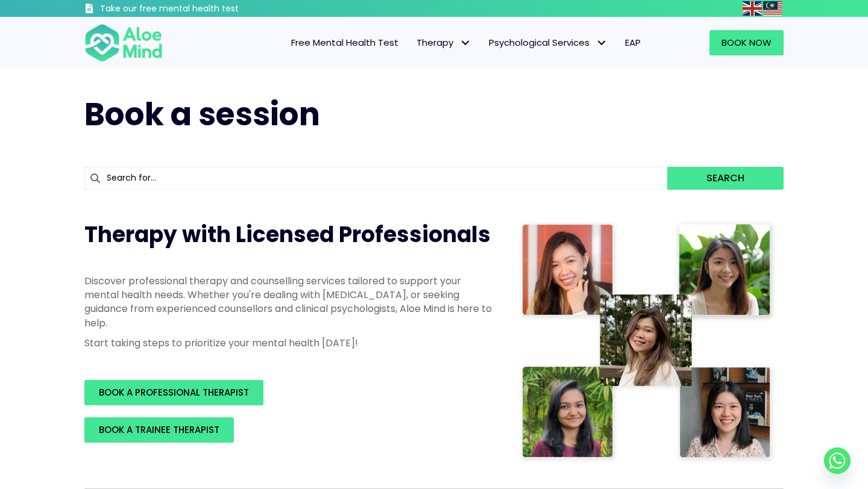 Image resolution: width=868 pixels, height=489 pixels. What do you see at coordinates (376, 179) in the screenshot?
I see `input: Search for...` at bounding box center [376, 179].